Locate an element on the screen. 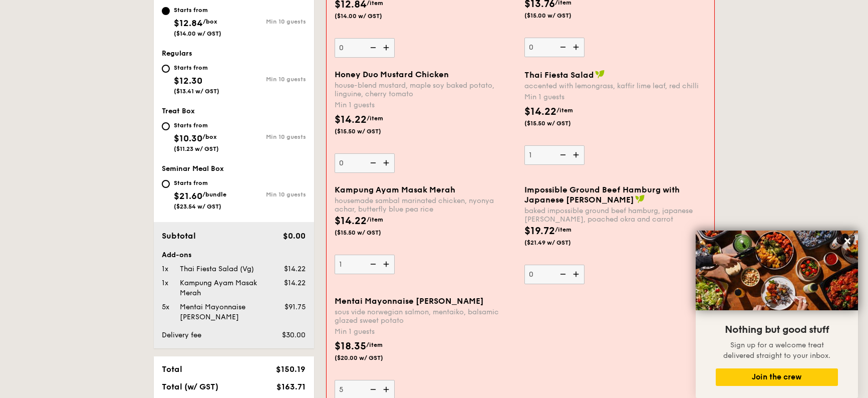 The image size is (868, 398). div: Add-ons is located at coordinates (234, 255).